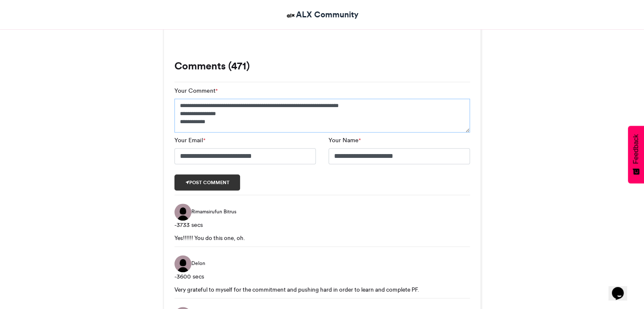  I want to click on div: Yes!!!!!! You do this one, oh., so click(322, 238).